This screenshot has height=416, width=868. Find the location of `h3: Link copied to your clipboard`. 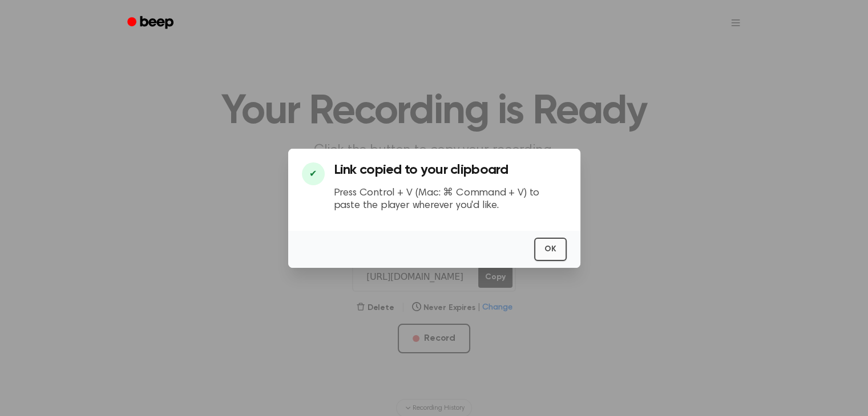

h3: Link copied to your clipboard is located at coordinates (450, 170).